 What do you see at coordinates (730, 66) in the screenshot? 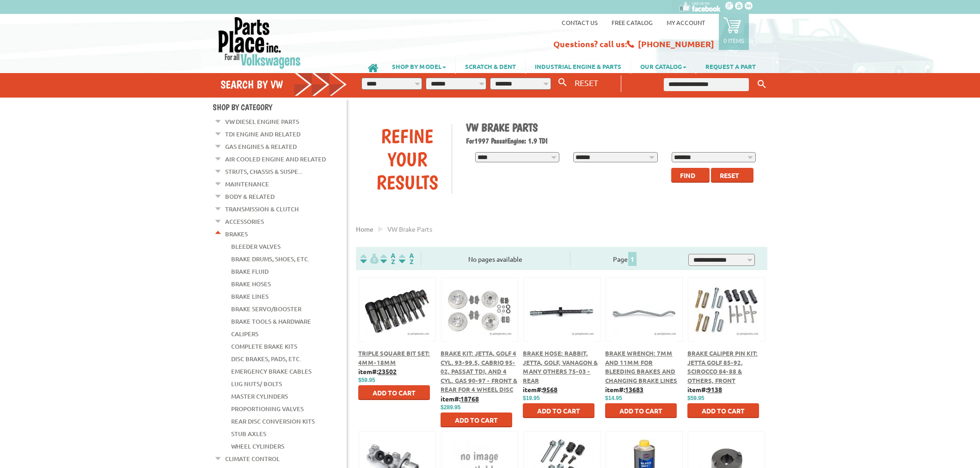
I see `a: REQUEST A PART` at bounding box center [730, 66].